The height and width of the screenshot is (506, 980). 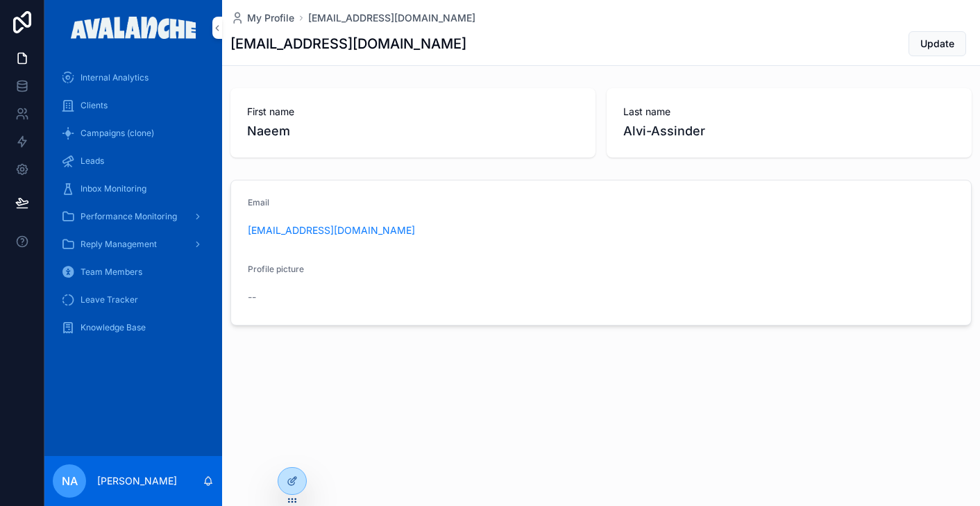 What do you see at coordinates (133, 133) in the screenshot?
I see `a: Campaigns (clone)` at bounding box center [133, 133].